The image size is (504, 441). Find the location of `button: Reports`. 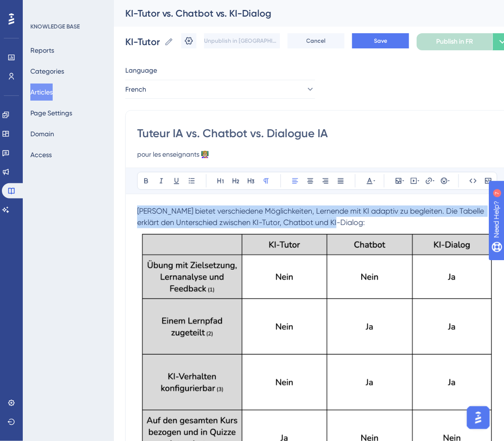

button: Reports is located at coordinates (42, 50).